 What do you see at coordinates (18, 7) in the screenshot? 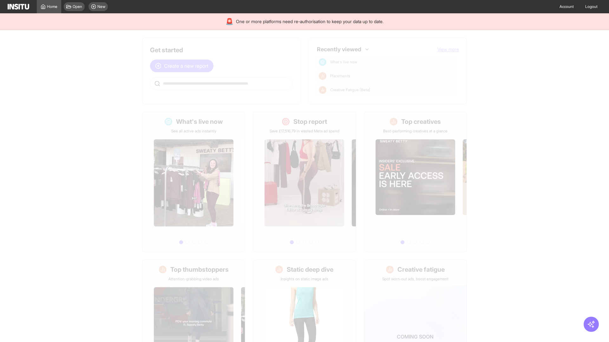
I see `img: Logo` at bounding box center [18, 7].